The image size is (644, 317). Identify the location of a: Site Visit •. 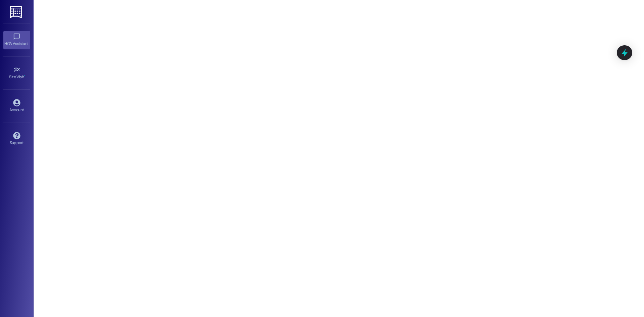
(17, 73).